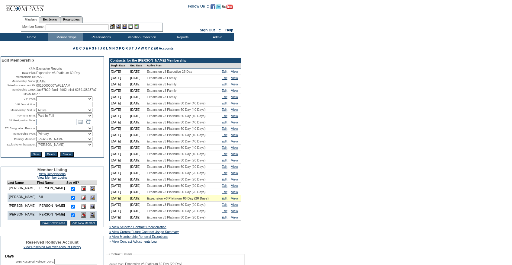  I want to click on td: Bill, so click(52, 198).